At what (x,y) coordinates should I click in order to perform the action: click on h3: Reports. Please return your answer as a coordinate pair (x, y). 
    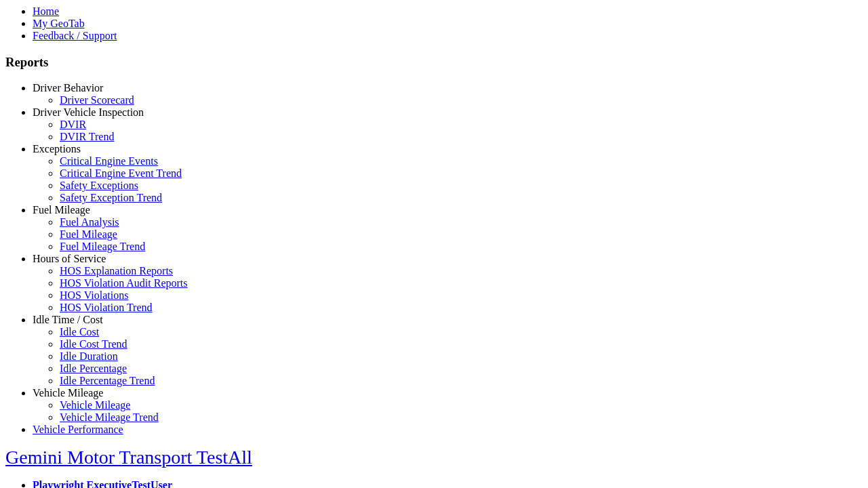
    Looking at the image, I should click on (434, 63).